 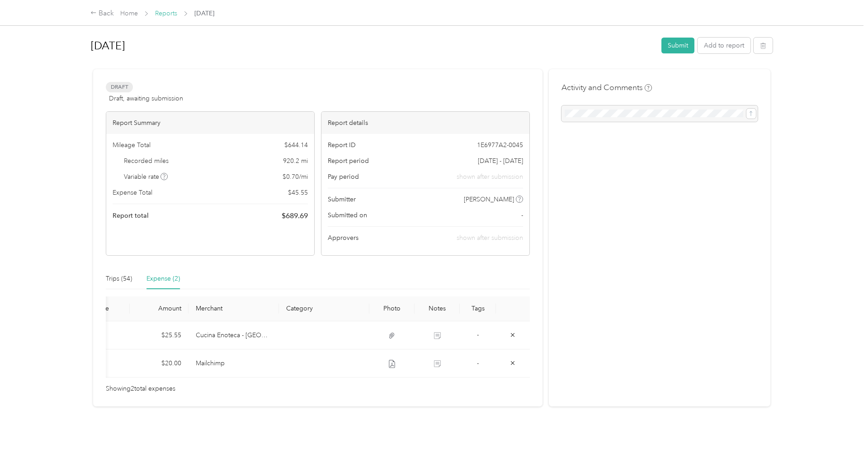 What do you see at coordinates (295, 160) in the screenshot?
I see `span: 920.2 mi` at bounding box center [295, 160].